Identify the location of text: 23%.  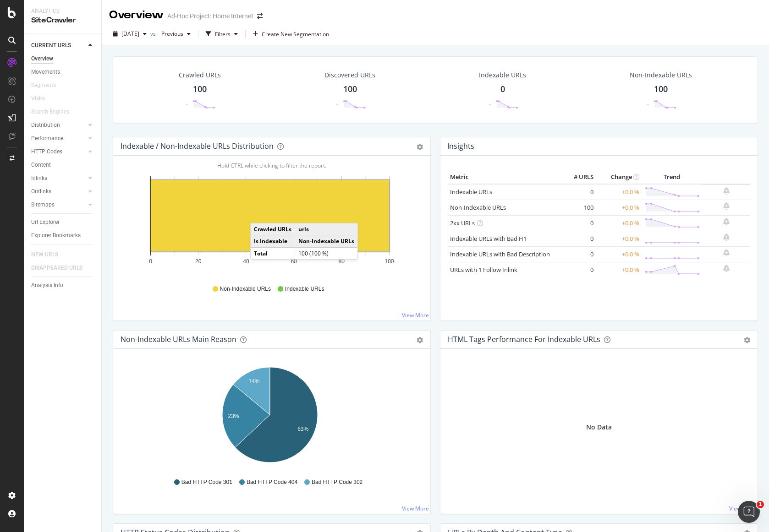
(233, 416).